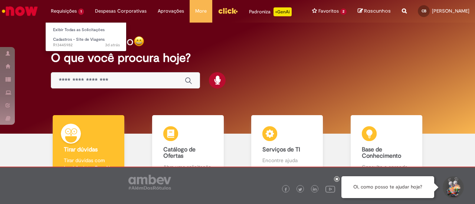 This screenshot has width=475, height=204. What do you see at coordinates (149, 182) in the screenshot?
I see `img: logo_footer_ambev_rotulo_gray.png` at bounding box center [149, 182].